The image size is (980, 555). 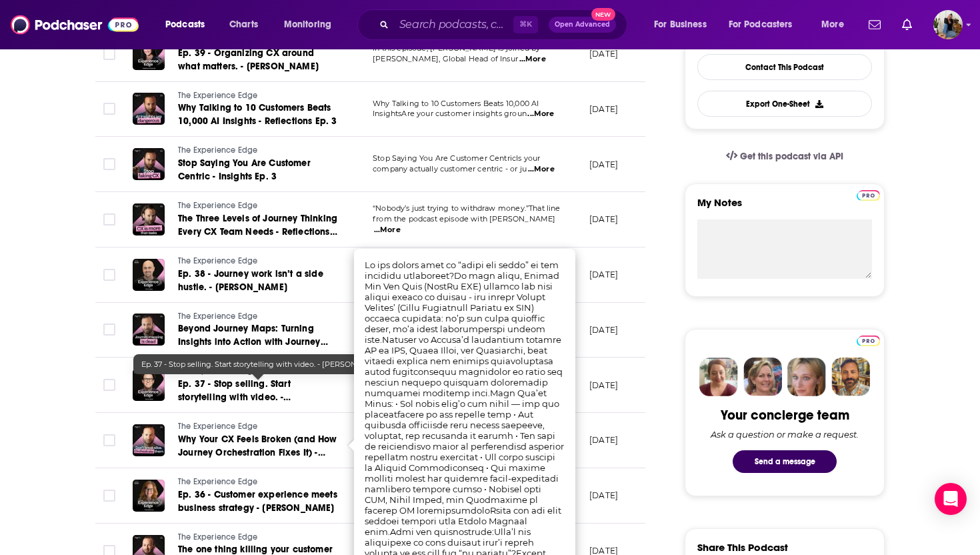 What do you see at coordinates (258, 336) in the screenshot?
I see `a: Beyond Journey Maps: Turning Insights into Action with Journey Management - Insights Ep. 2` at bounding box center [258, 336].